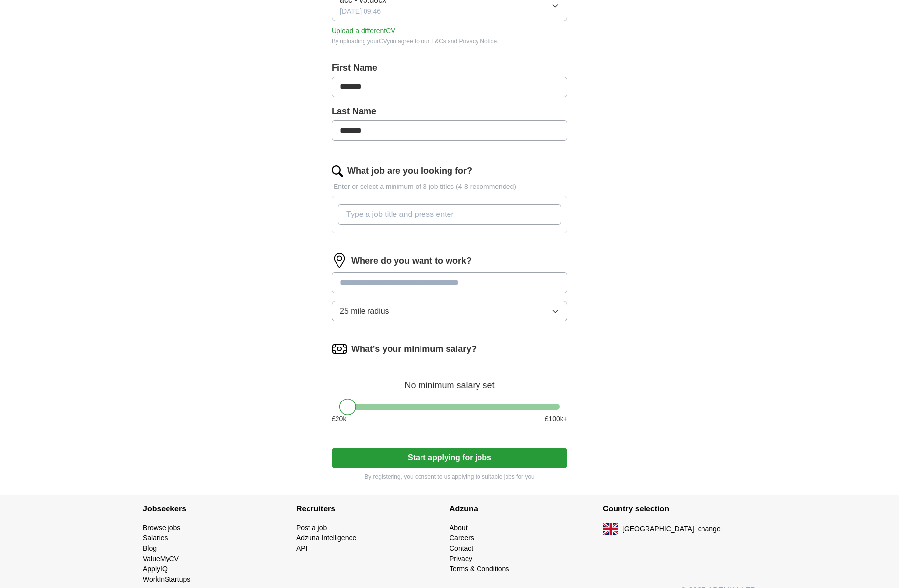 This screenshot has width=899, height=588. What do you see at coordinates (450, 312) in the screenshot?
I see `button: 25 mile radius` at bounding box center [450, 312].